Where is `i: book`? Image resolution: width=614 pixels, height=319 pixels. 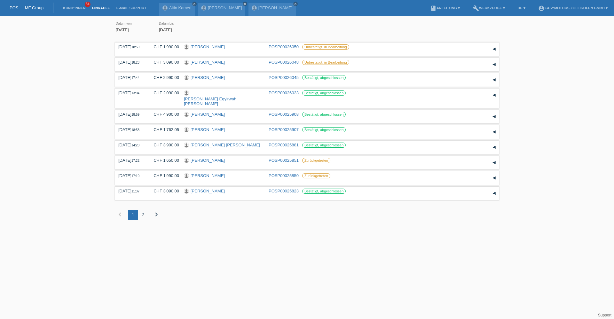 i: book is located at coordinates (433, 8).